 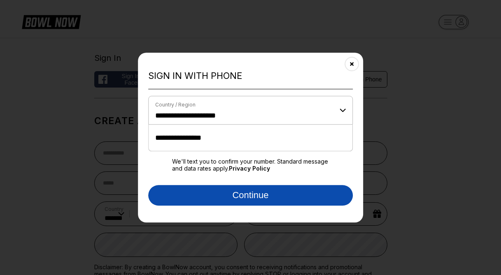 What do you see at coordinates (251, 196) in the screenshot?
I see `button: Continue` at bounding box center [251, 196].